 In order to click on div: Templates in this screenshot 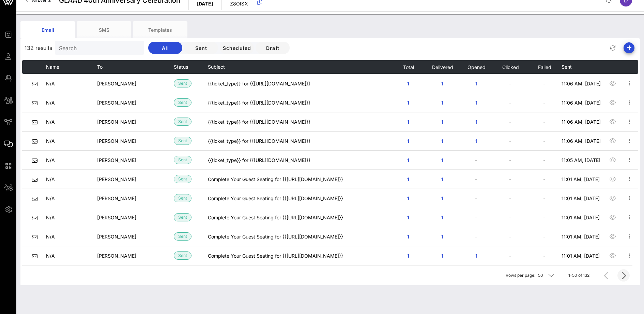, I will do `click(160, 30)`.